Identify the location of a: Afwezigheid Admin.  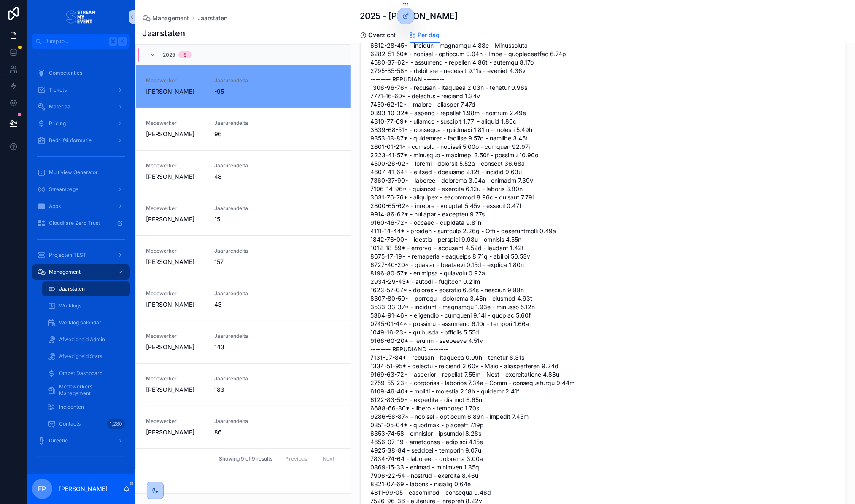
(86, 339).